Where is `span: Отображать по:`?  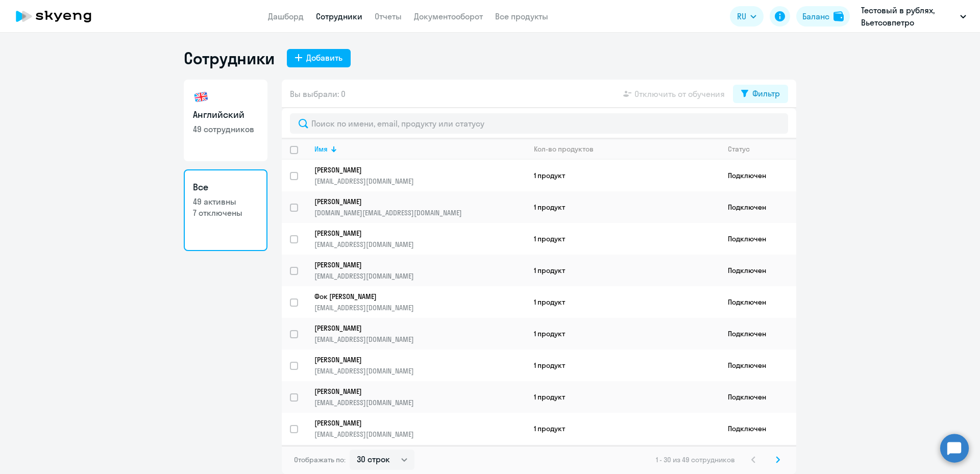
span: Отображать по: is located at coordinates (319, 460).